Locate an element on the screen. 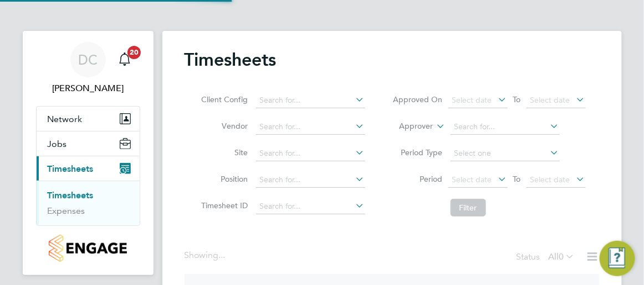 The height and width of the screenshot is (285, 644). label: Approver is located at coordinates (408, 126).